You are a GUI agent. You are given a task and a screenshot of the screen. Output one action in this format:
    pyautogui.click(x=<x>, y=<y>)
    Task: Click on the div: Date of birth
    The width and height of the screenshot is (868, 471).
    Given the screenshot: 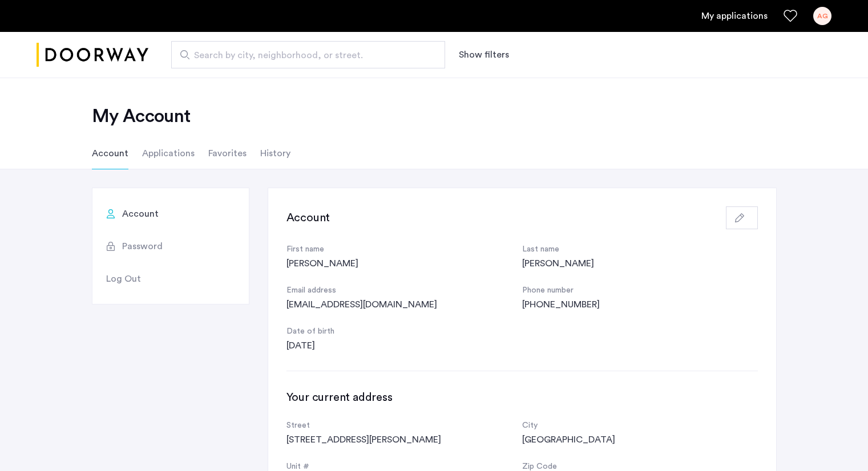 What is the action you would take?
    pyautogui.click(x=404, y=332)
    